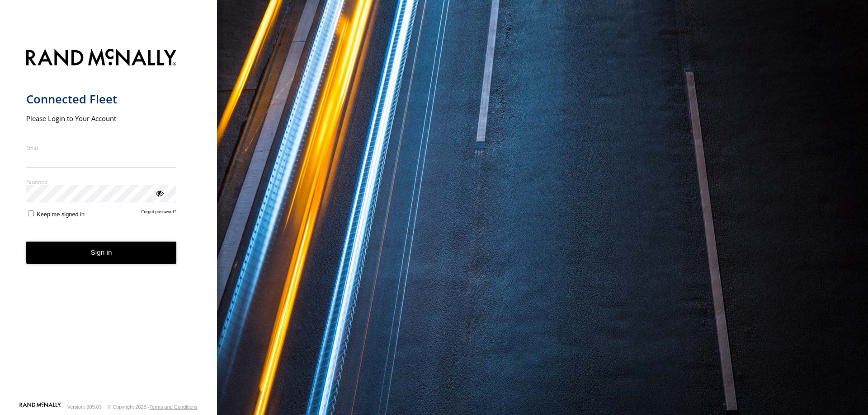  I want to click on button: Sign in, so click(101, 253).